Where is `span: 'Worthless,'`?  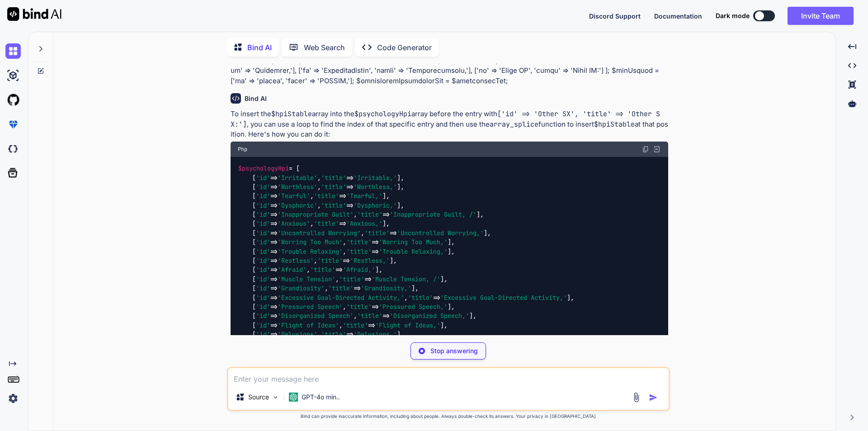 span: 'Worthless,' is located at coordinates (375, 187).